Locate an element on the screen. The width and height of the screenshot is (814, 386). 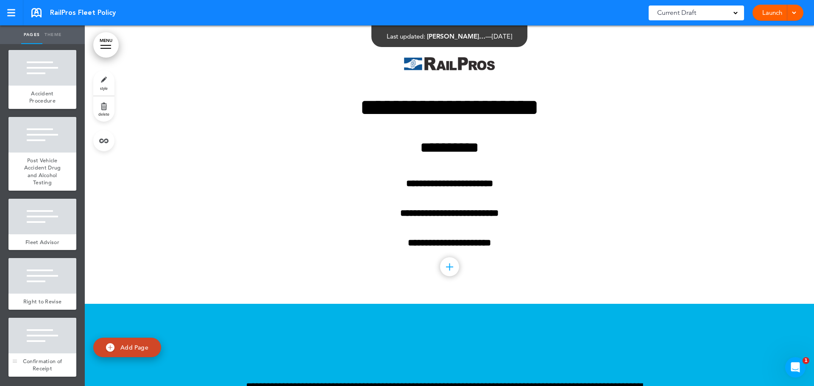
span: delete is located at coordinates (104, 114).